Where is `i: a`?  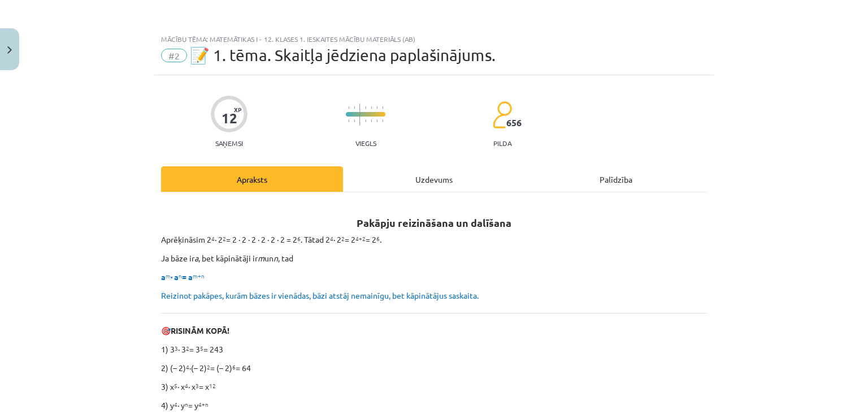 i: a is located at coordinates (196, 258).